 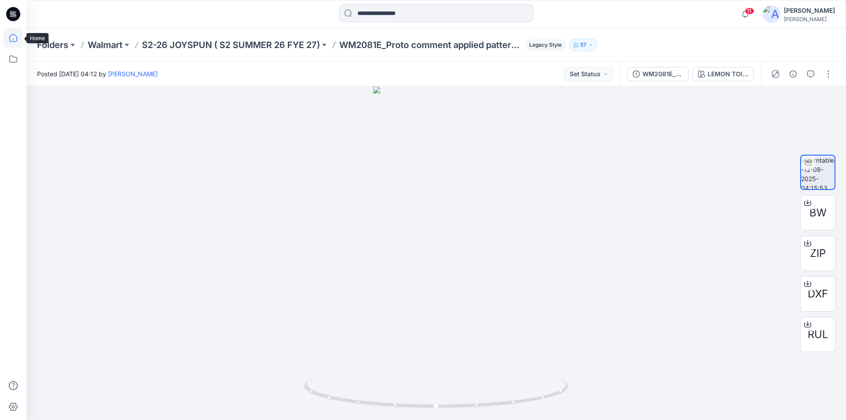 I want to click on span: RUL, so click(x=818, y=334).